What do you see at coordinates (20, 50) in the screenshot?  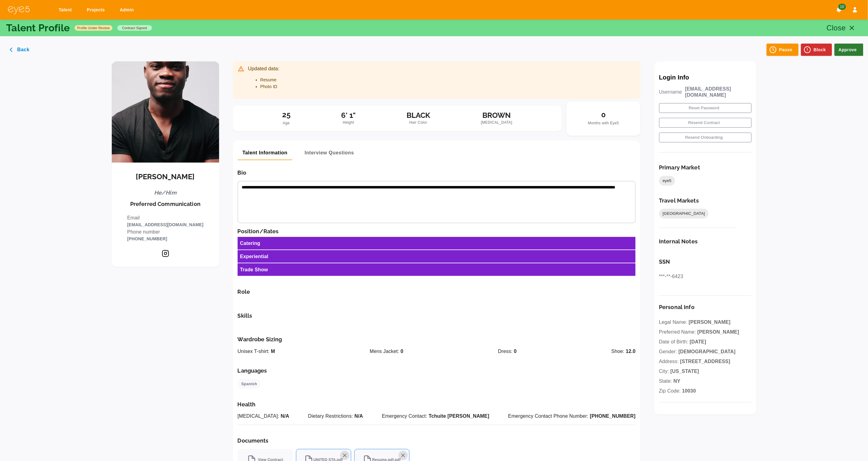 I see `button: Back` at bounding box center [20, 50].